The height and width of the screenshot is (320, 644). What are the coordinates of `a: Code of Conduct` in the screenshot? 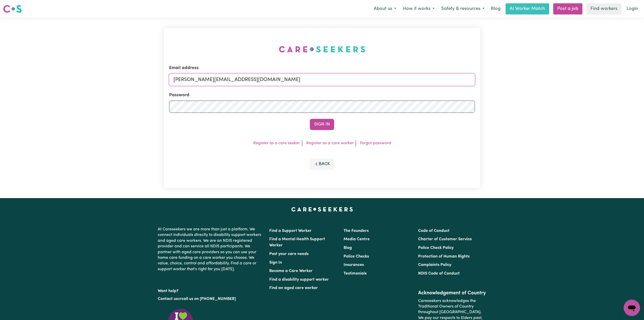 It's located at (434, 231).